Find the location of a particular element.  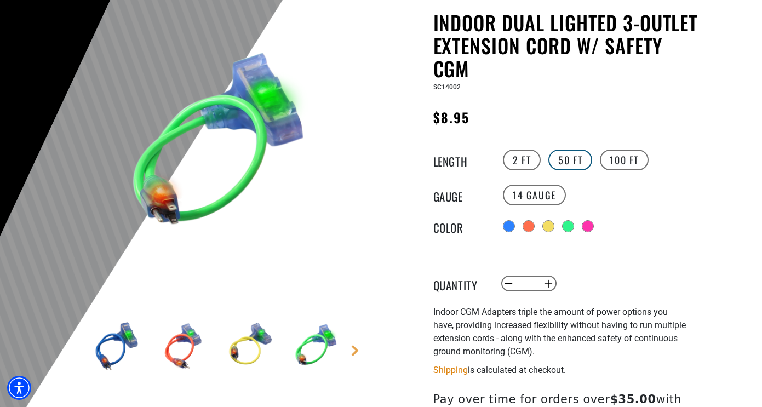

span: $8.95 is located at coordinates (451, 117).